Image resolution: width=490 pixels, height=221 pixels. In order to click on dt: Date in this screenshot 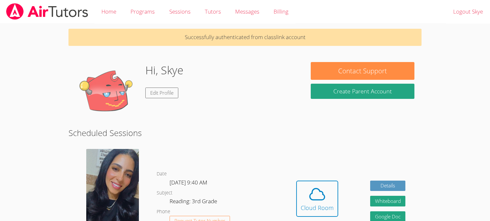, I will do `click(162, 174)`.